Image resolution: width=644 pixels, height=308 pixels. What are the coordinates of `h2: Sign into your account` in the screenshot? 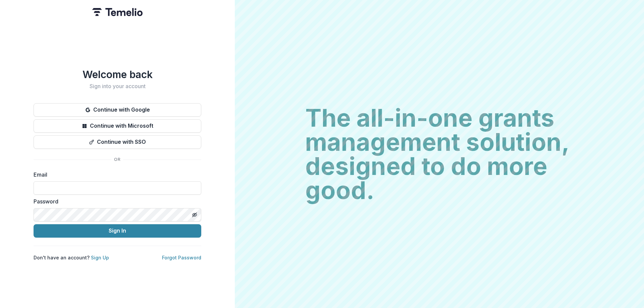 It's located at (117, 86).